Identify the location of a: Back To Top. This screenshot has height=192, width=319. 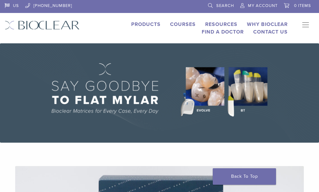
(244, 176).